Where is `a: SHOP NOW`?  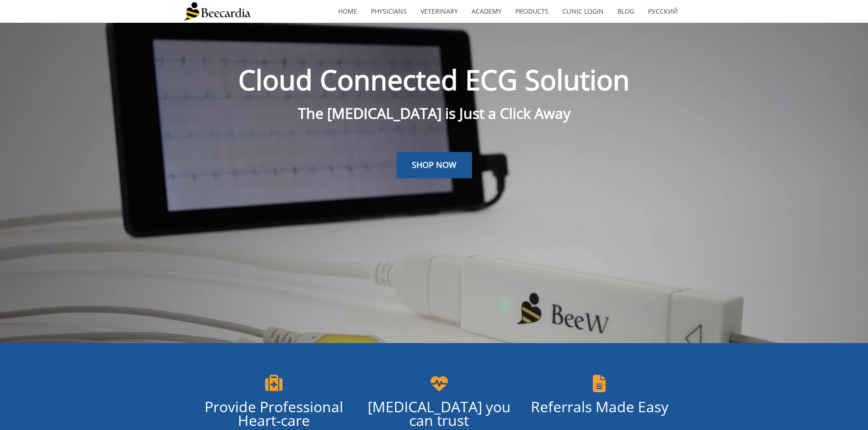 a: SHOP NOW is located at coordinates (434, 165).